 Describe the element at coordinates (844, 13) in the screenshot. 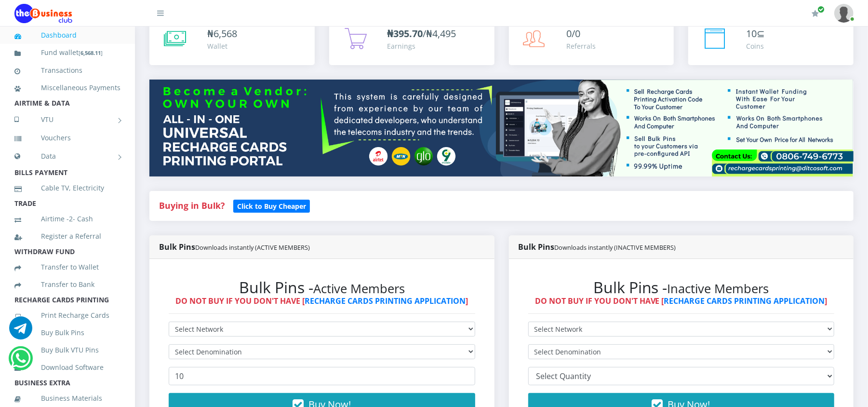

I see `img: User` at that location.